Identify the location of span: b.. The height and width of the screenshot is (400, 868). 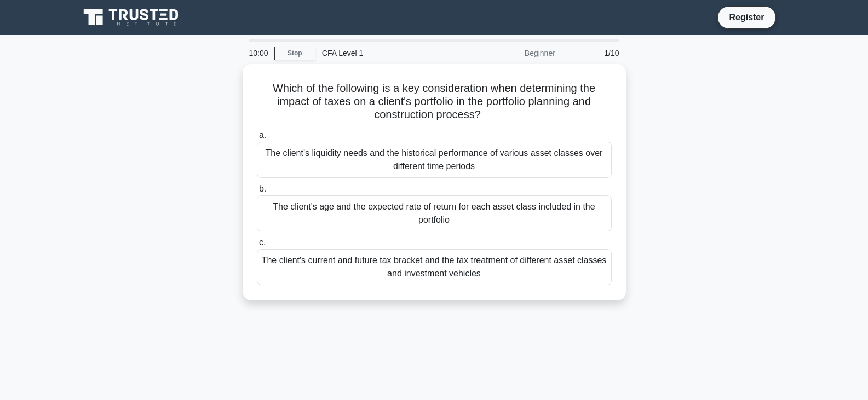
(262, 188).